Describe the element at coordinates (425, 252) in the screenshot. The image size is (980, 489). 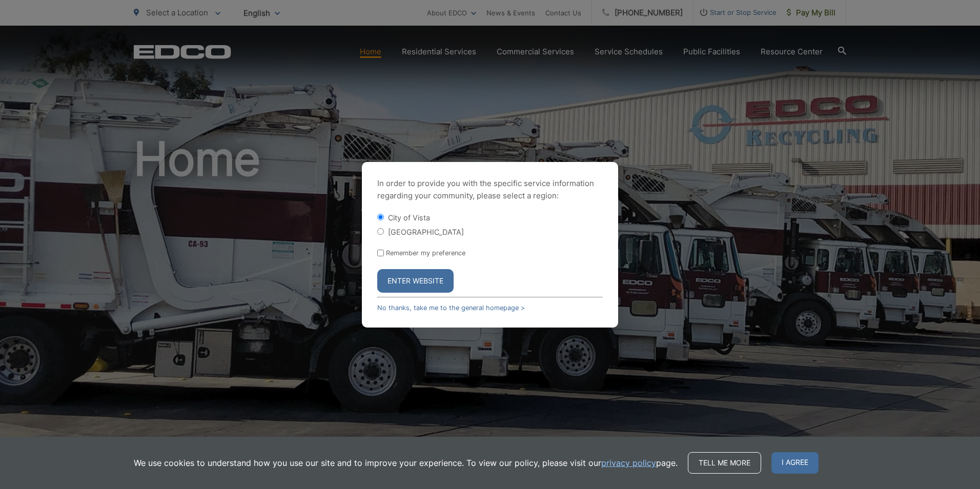
I see `label: Remember my preference` at that location.